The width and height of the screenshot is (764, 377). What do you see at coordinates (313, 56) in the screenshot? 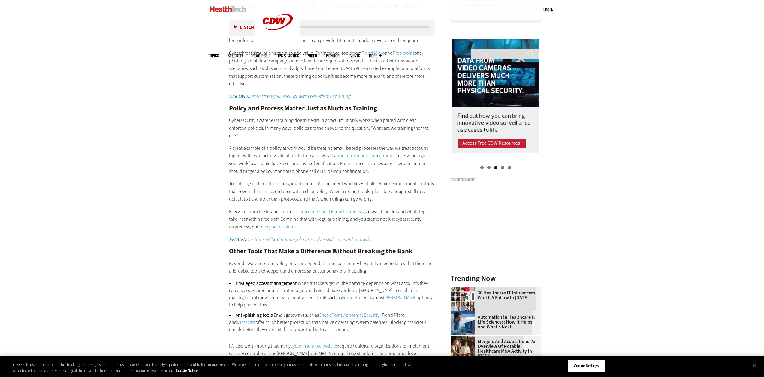
I see `a: Video` at bounding box center [313, 56].